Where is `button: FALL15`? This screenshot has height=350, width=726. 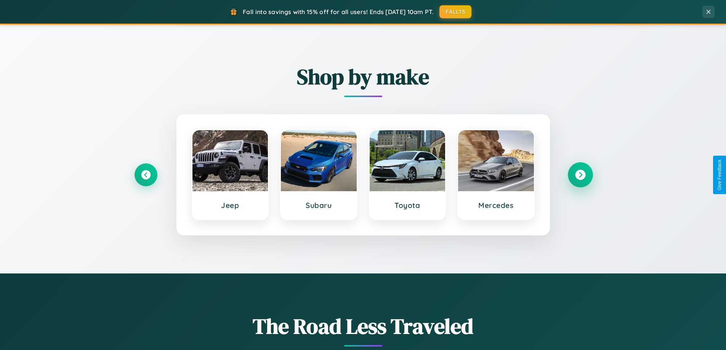 button: FALL15 is located at coordinates (455, 12).